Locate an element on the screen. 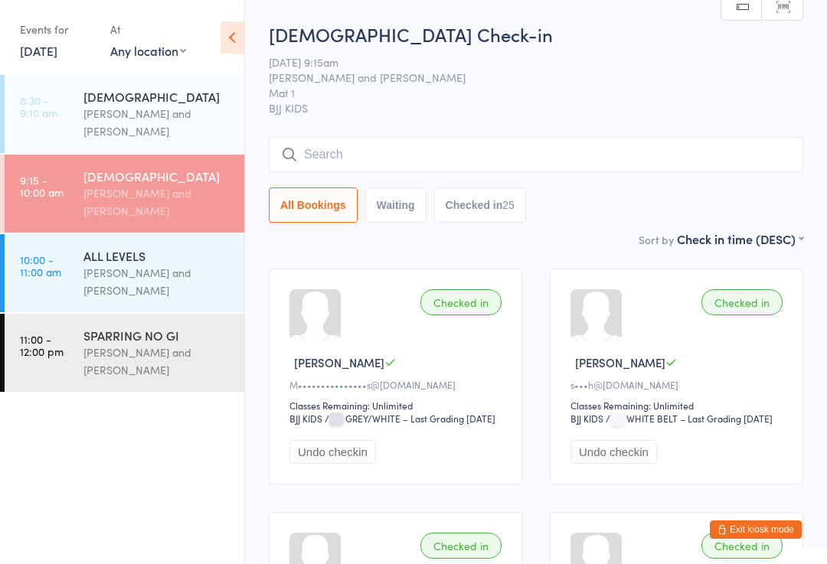  div: 25 is located at coordinates (508, 205).